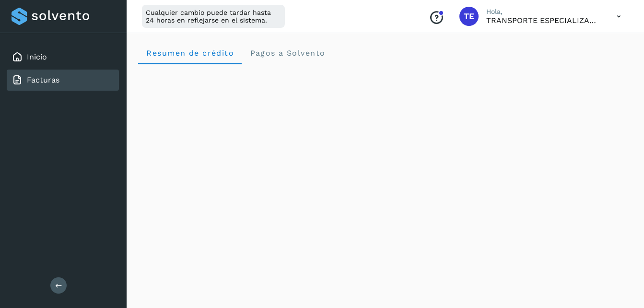  What do you see at coordinates (544, 11) in the screenshot?
I see `p: Hola,` at bounding box center [544, 11].